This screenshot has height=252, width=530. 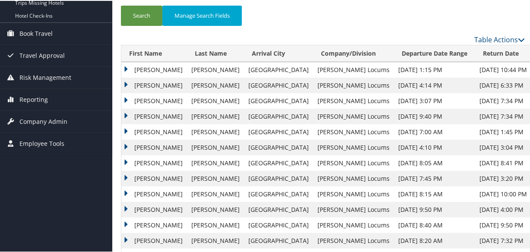 What do you see at coordinates (435, 53) in the screenshot?
I see `th: Departure Date Range: activate to sort column ascending` at bounding box center [435, 53].